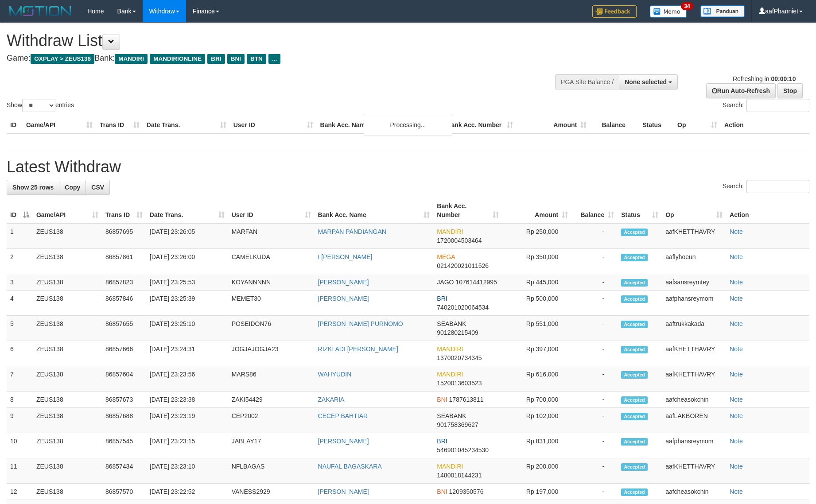 The width and height of the screenshot is (816, 504). I want to click on td: aafLAKBOREN, so click(694, 420).